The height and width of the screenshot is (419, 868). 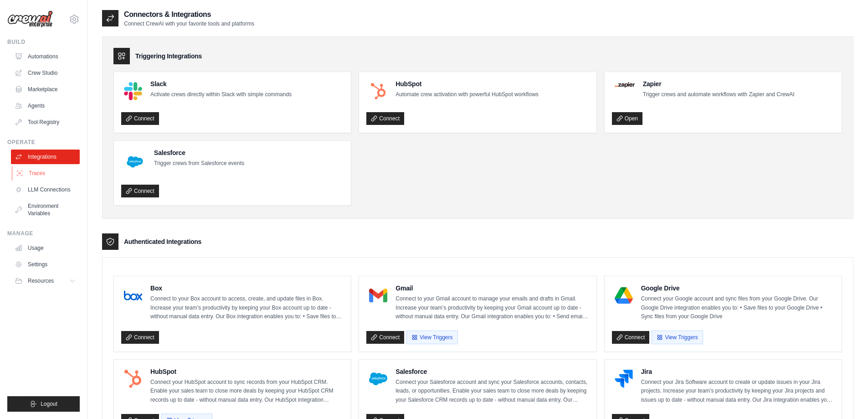 What do you see at coordinates (45, 281) in the screenshot?
I see `button: Resources` at bounding box center [45, 281].